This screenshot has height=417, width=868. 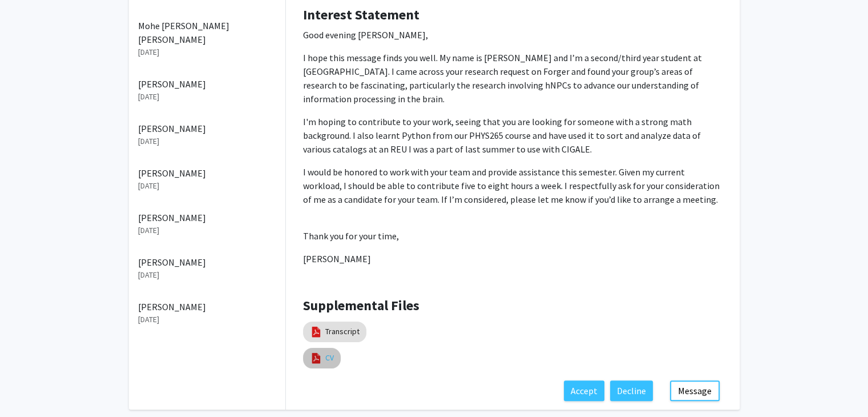 What do you see at coordinates (512, 236) in the screenshot?
I see `p: Thank you for your time,` at bounding box center [512, 236].